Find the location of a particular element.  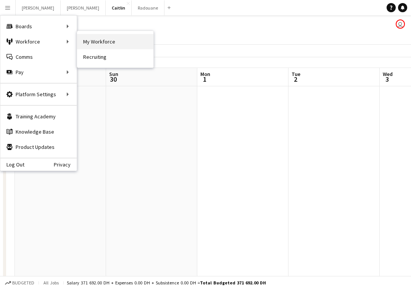

span: Budgeted is located at coordinates (23, 283).